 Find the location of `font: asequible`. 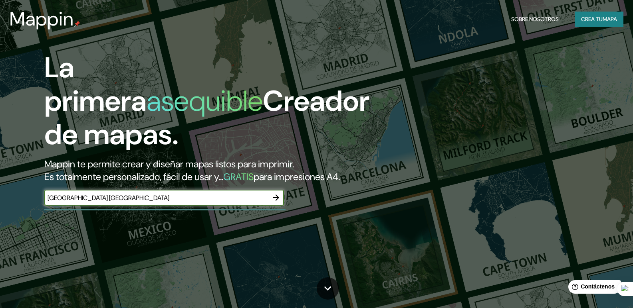

font: asequible is located at coordinates (204, 101).